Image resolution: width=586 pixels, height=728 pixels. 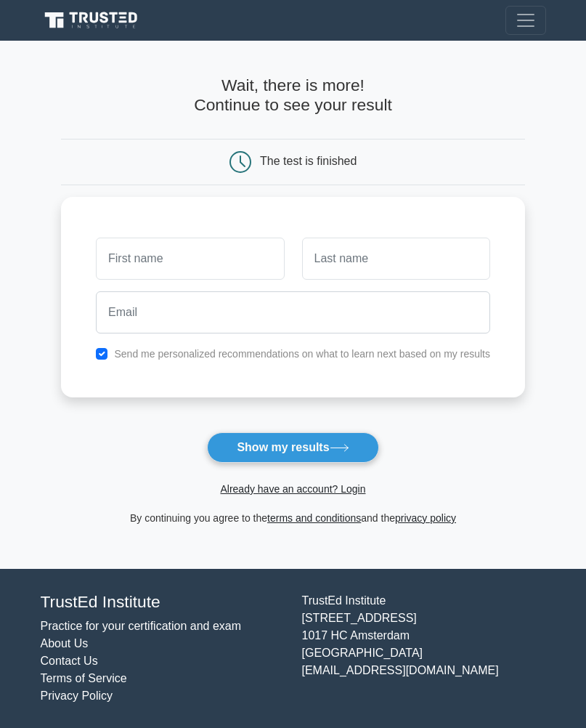 I want to click on h4: TrustEd Institute, so click(x=163, y=602).